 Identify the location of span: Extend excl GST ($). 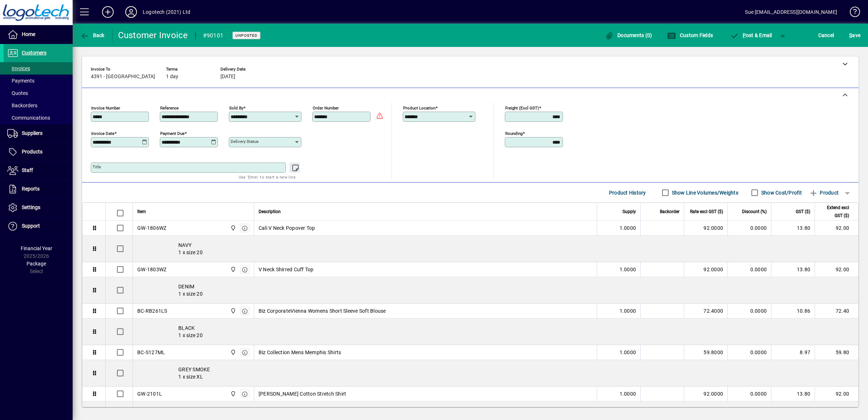
(834, 211).